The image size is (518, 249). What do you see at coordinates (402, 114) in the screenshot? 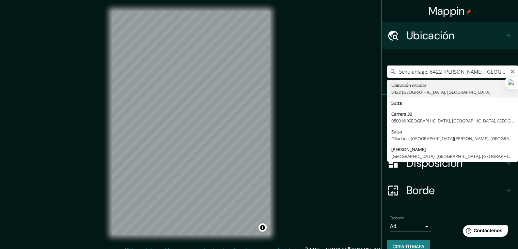
I see `font: Carrera 32` at bounding box center [402, 114].